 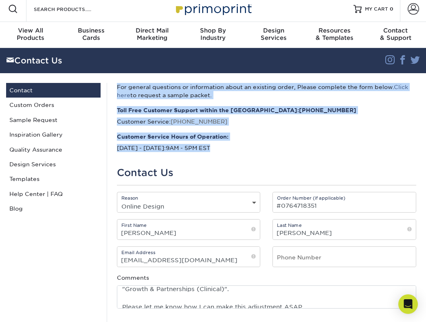 I want to click on a: DesignServices, so click(x=273, y=35).